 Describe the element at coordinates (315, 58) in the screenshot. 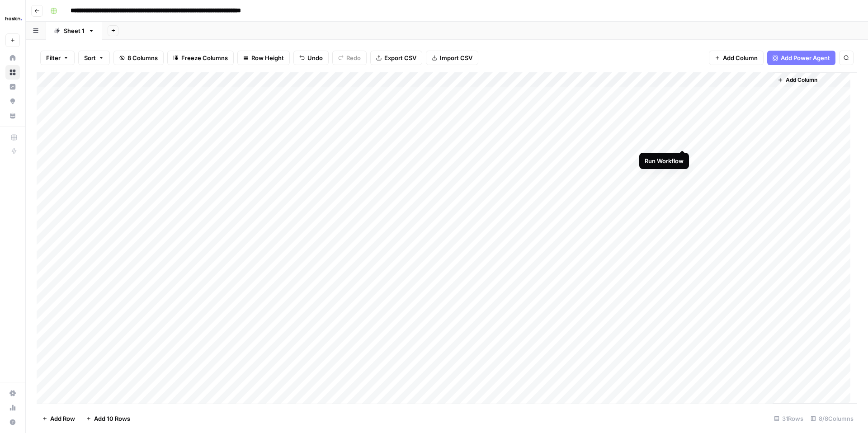

I see `span: Undo` at that location.